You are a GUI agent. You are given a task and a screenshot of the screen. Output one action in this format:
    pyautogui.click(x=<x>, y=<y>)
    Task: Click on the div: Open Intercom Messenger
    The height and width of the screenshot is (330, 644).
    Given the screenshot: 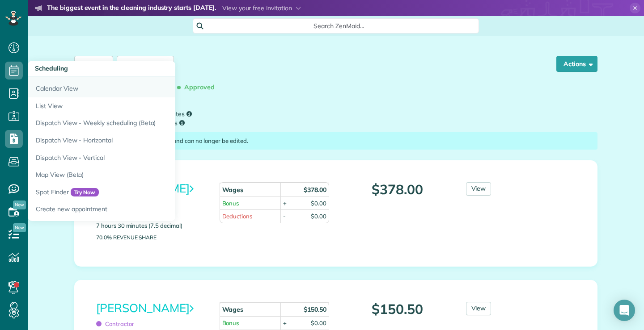 What is the action you would take?
    pyautogui.click(x=624, y=311)
    